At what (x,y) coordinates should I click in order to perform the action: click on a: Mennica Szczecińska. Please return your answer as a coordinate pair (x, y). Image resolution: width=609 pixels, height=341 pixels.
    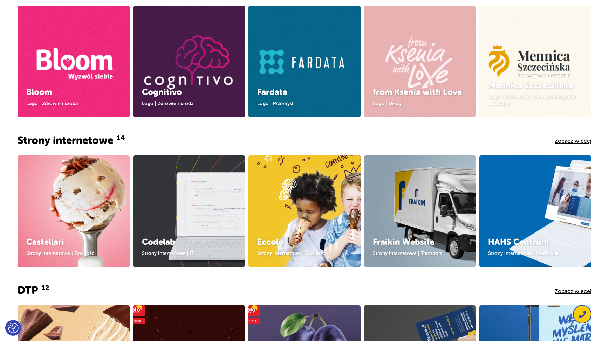
    Looking at the image, I should click on (531, 85).